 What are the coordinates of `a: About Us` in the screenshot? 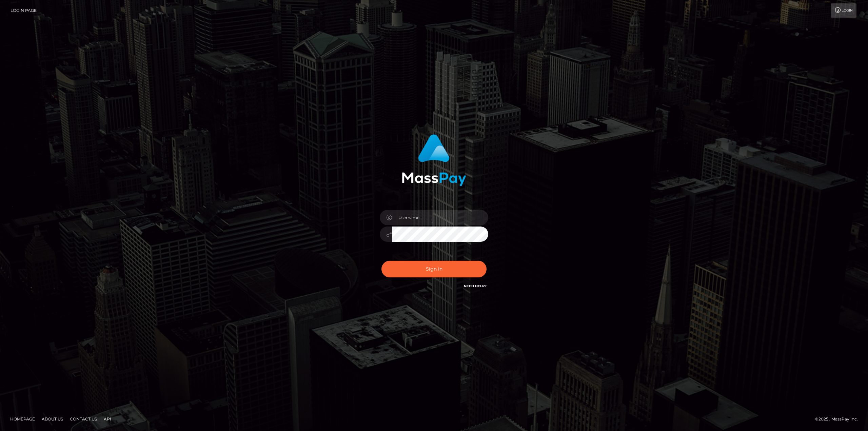 It's located at (52, 419).